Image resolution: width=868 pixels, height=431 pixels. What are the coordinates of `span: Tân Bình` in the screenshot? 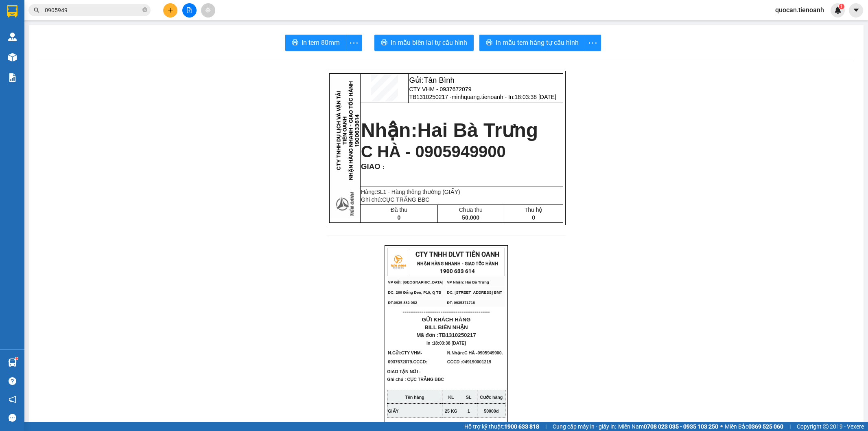 It's located at (439, 80).